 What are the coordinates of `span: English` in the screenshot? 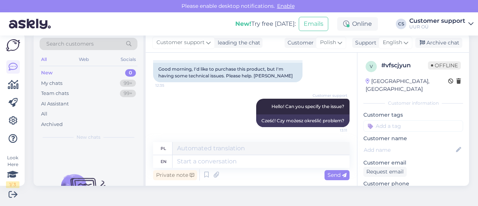 It's located at (393, 43).